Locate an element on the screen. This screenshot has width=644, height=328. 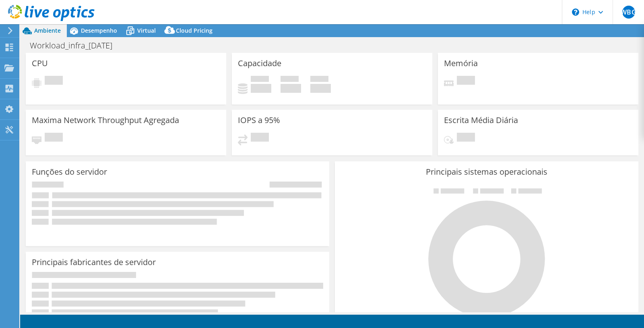
h3: IOPS a 95% is located at coordinates (259, 120).